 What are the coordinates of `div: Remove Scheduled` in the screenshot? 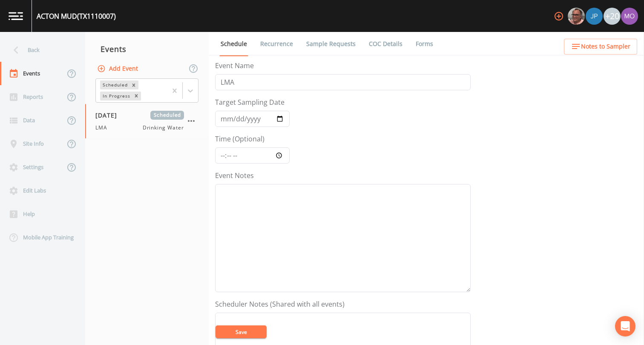 It's located at (134, 85).